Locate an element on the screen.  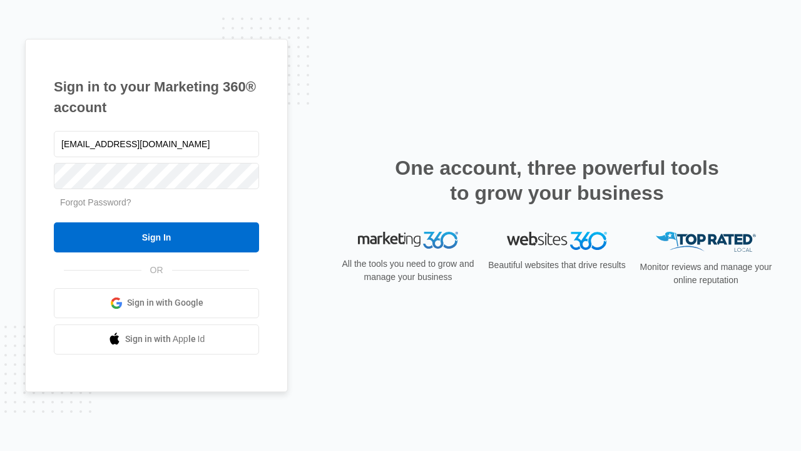
p: All the tools you need to grow and manage your business is located at coordinates (408, 270).